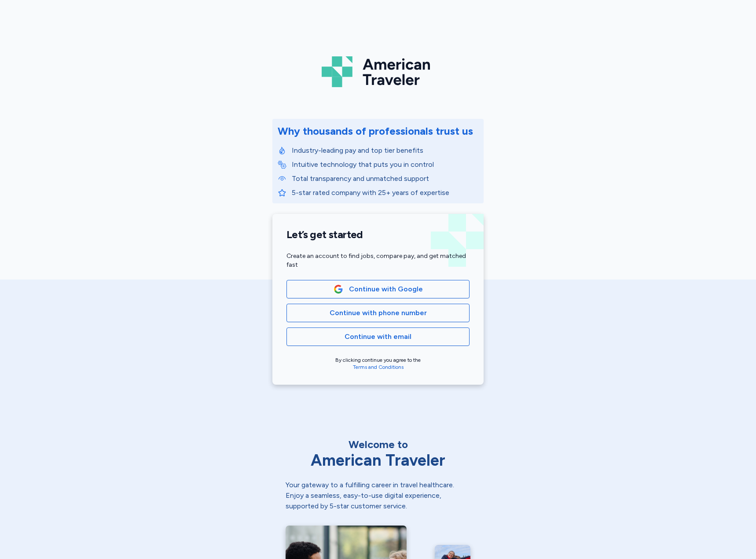  Describe the element at coordinates (378, 261) in the screenshot. I see `div: Create an account to find jobs, compare pay, and get matched fast` at that location.